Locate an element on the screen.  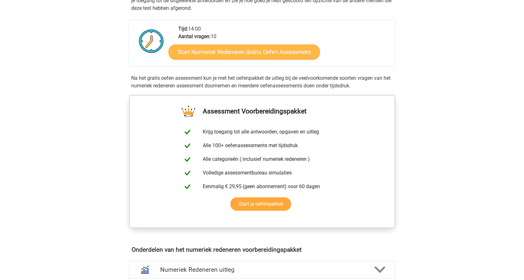
div: Na het gratis oefen assessment kun je met het oefenpakket de uitleg bij de veelvoorkomende soorte... is located at coordinates (262, 82).